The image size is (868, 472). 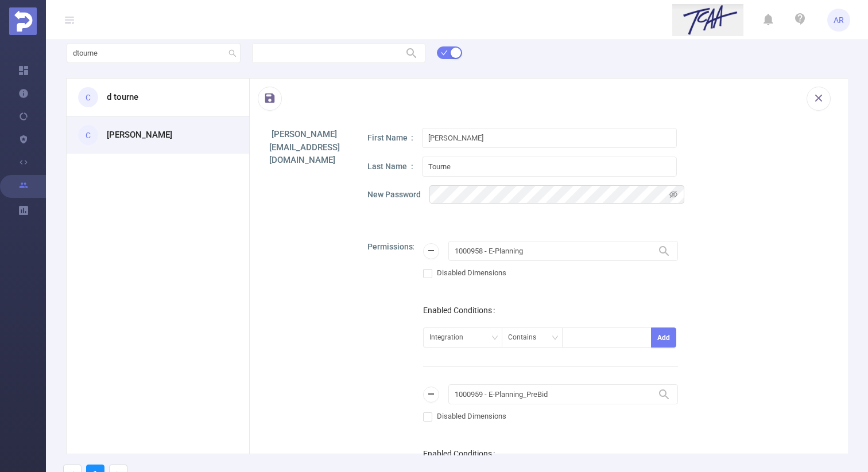 What do you see at coordinates (674, 194) in the screenshot?
I see `i: icon: eye-invisible` at bounding box center [674, 194].